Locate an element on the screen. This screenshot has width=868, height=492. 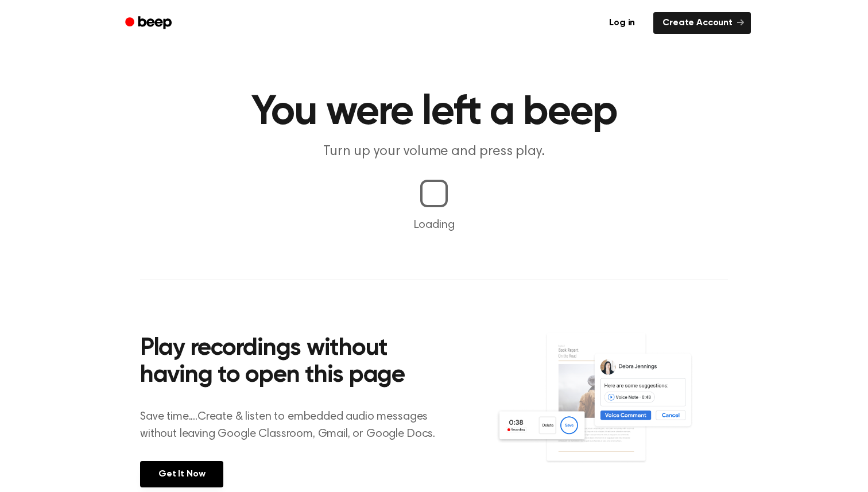
a: Log in is located at coordinates (622, 23).